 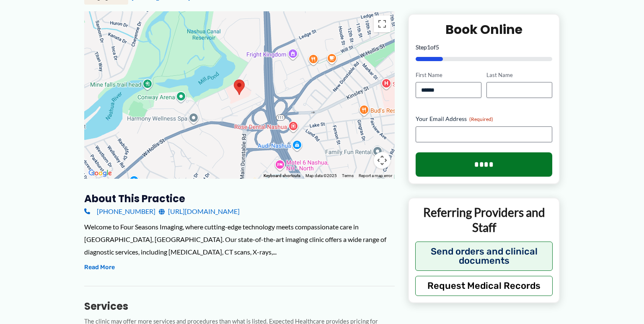 I want to click on span: 5, so click(x=437, y=46).